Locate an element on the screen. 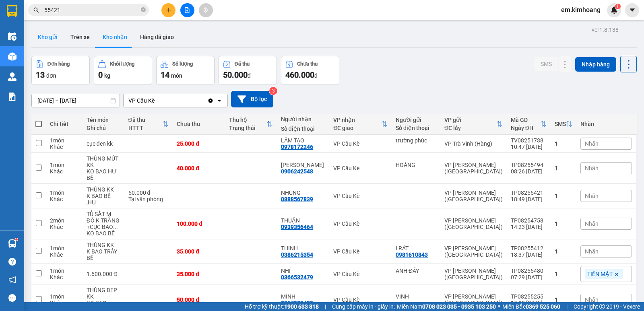 The height and width of the screenshot is (311, 644). div: Khối lượng is located at coordinates (122, 64).